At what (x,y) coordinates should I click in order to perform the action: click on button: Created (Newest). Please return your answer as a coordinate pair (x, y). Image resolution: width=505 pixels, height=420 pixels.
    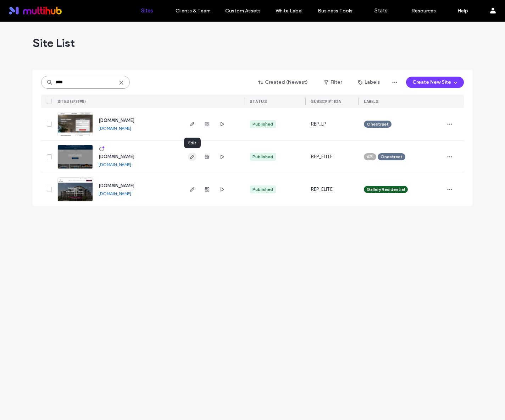
    Looking at the image, I should click on (283, 82).